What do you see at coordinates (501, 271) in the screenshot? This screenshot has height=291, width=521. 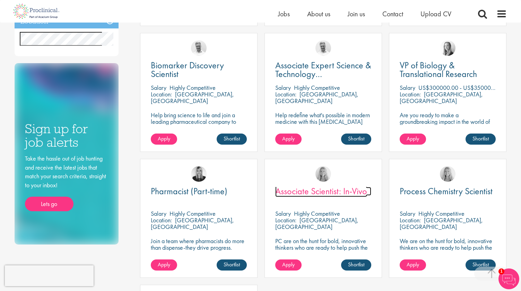 I see `span: 1` at bounding box center [501, 271].